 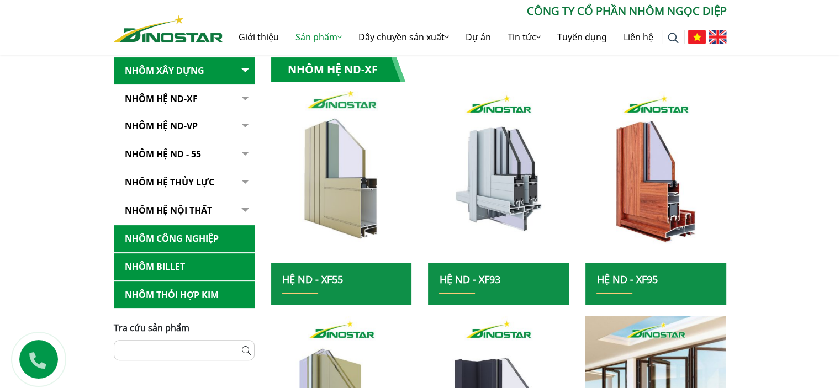 I want to click on img: search, so click(x=673, y=38).